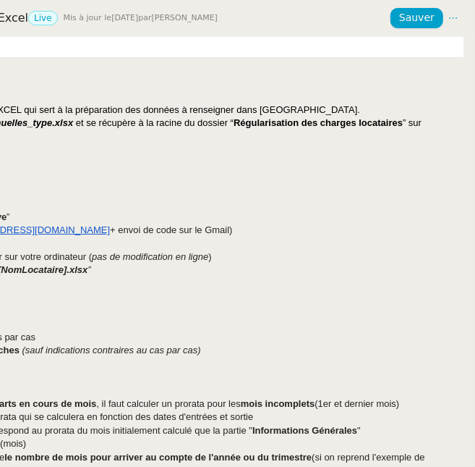  I want to click on em: pas de modification en ligne, so click(150, 256).